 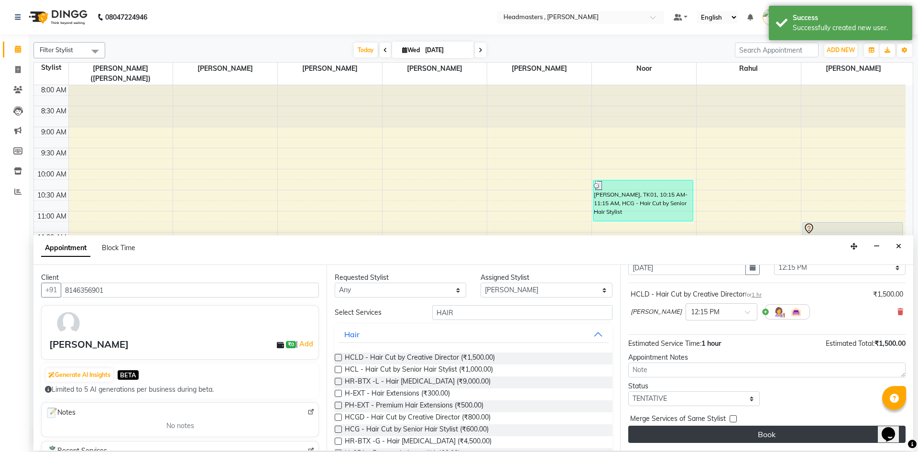 I want to click on span: ADD NEW, so click(x=841, y=50).